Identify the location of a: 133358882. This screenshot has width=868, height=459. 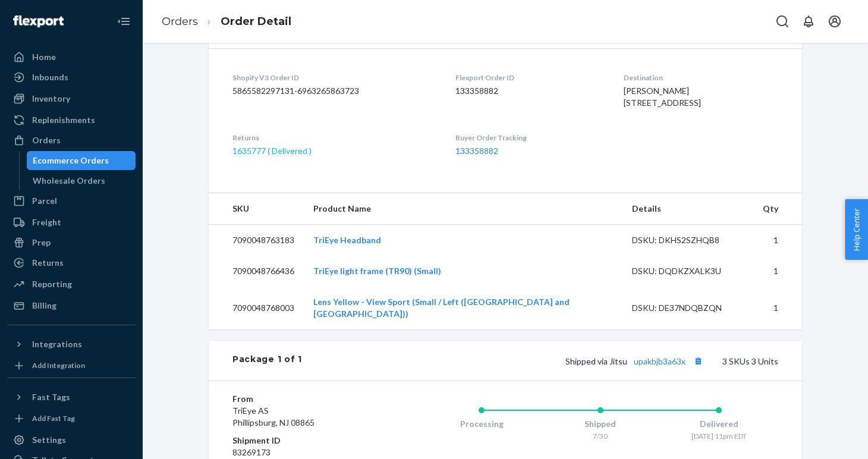
(477, 150).